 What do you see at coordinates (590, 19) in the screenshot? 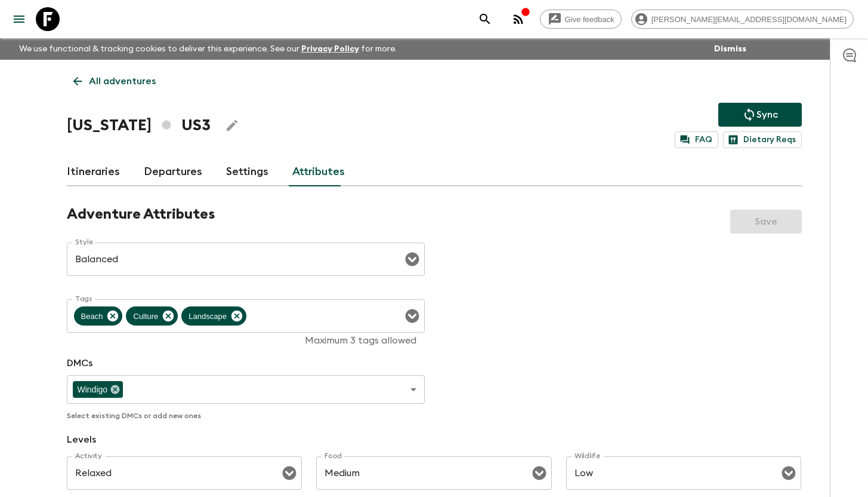
I see `span: Give feedback` at bounding box center [590, 19].